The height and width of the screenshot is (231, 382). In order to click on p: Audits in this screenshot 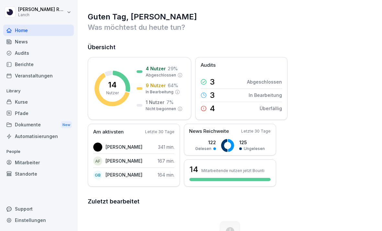, I will do `click(208, 65)`.